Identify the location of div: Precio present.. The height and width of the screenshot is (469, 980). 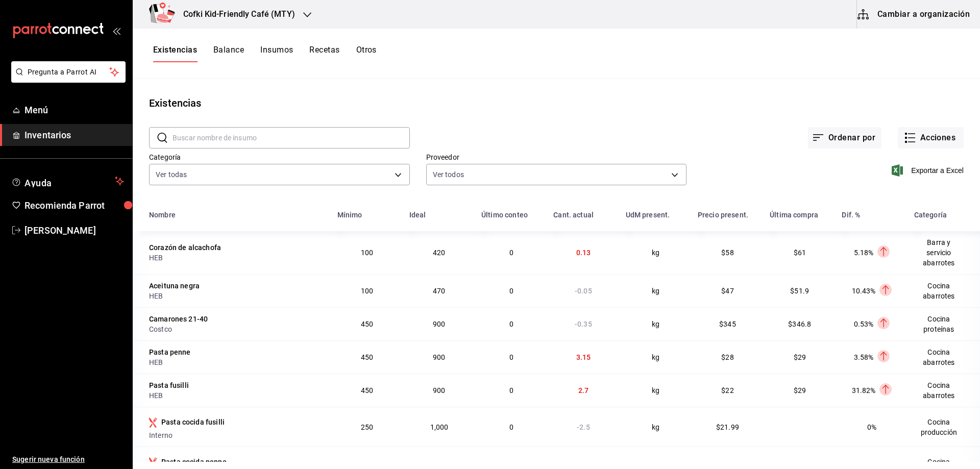
(722, 215).